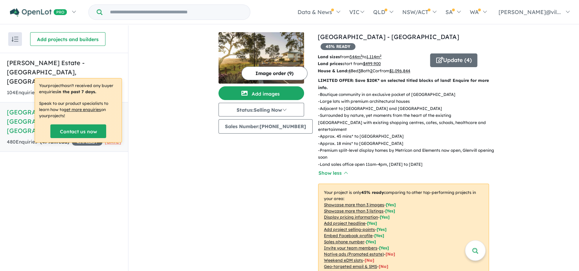  I want to click on u: Showcase more than 3 images, so click(354, 204).